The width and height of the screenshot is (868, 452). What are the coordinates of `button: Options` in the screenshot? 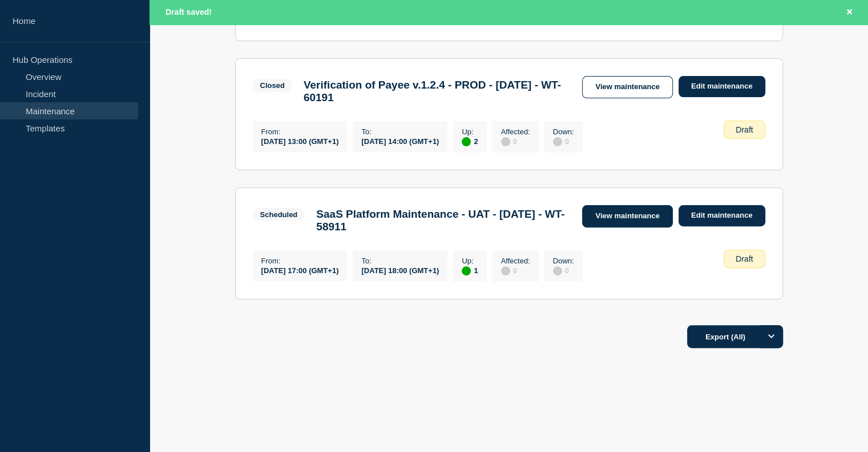 It's located at (772, 336).